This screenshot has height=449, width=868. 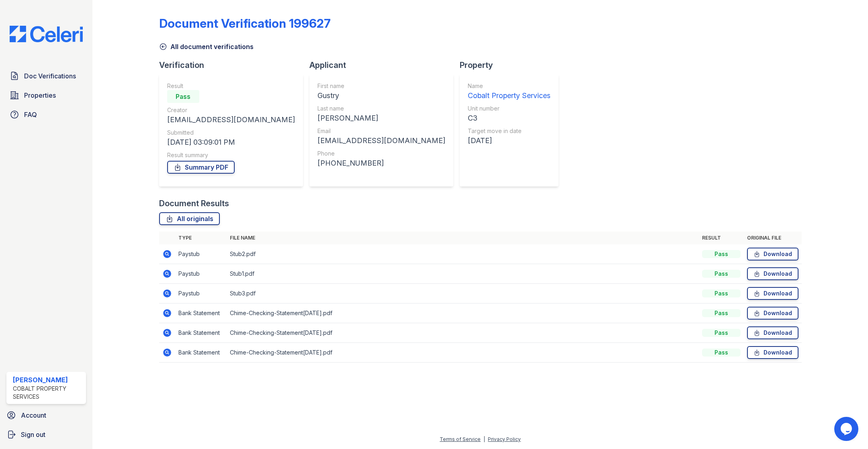 What do you see at coordinates (509, 118) in the screenshot?
I see `div: C3` at bounding box center [509, 118].